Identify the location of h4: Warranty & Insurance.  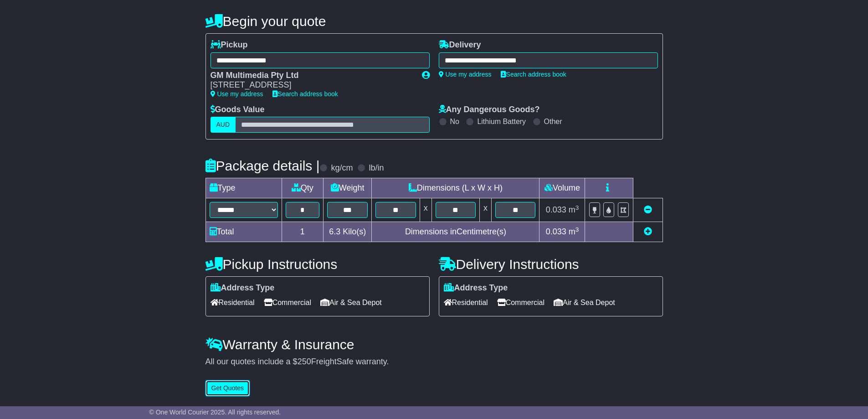
(434, 344).